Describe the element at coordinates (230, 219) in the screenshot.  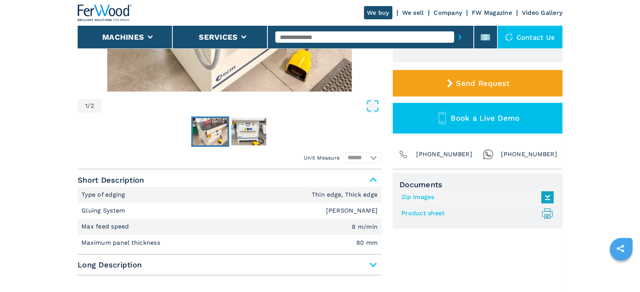
I see `div: Short Description` at that location.